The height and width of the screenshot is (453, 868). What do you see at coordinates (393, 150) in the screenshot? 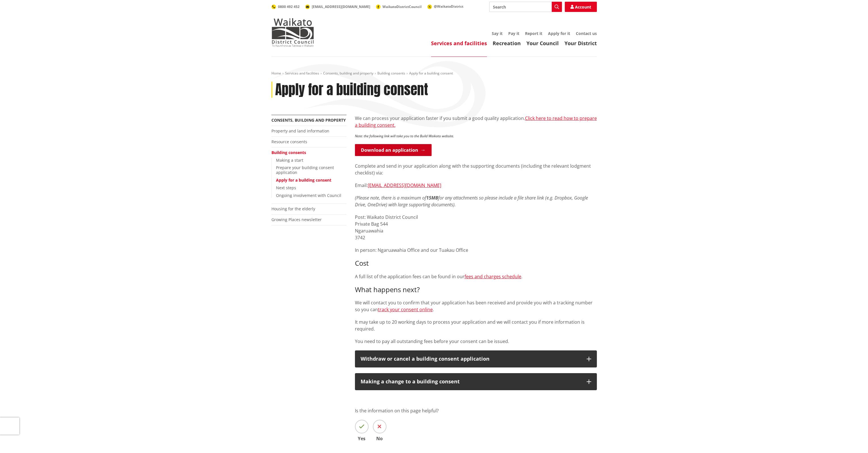
I see `a: Download an application` at bounding box center [393, 150].